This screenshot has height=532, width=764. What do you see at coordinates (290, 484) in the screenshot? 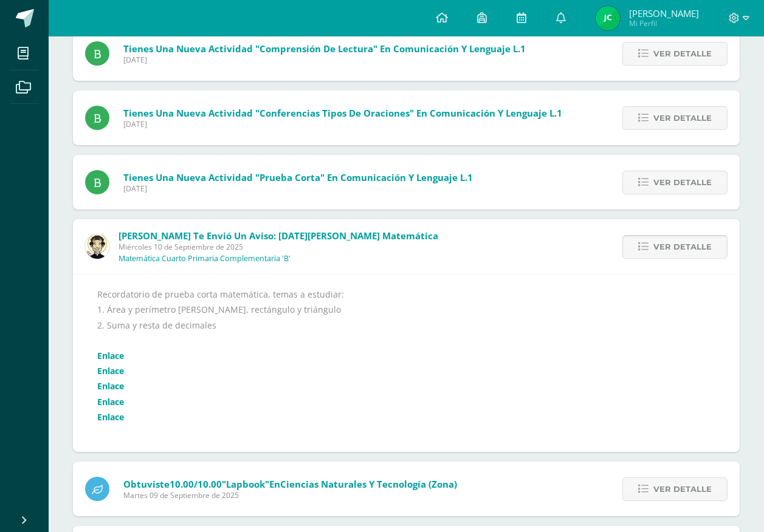
I see `span: Obtuviste en` at bounding box center [290, 484].